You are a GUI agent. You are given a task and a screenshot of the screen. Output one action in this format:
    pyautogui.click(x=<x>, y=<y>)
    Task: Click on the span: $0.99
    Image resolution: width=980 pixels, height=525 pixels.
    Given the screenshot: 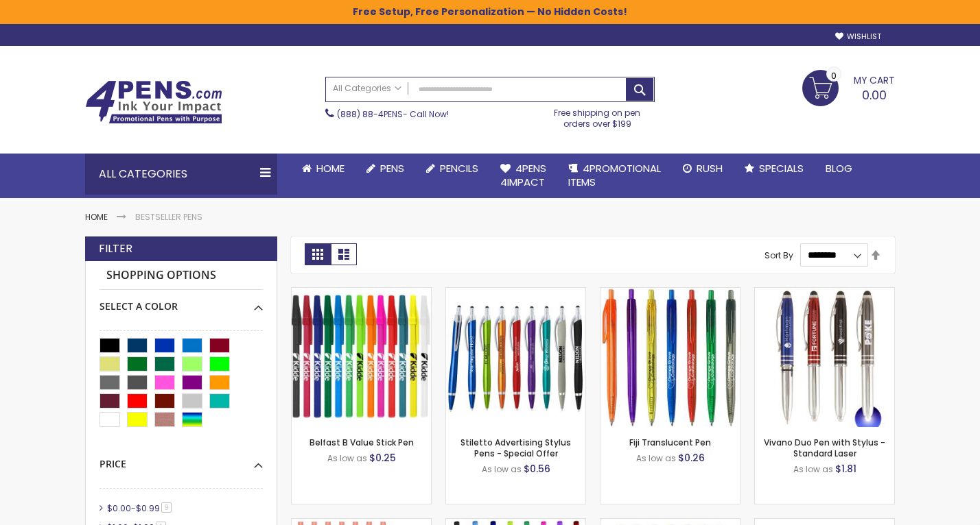 What is the action you would take?
    pyautogui.click(x=148, y=508)
    